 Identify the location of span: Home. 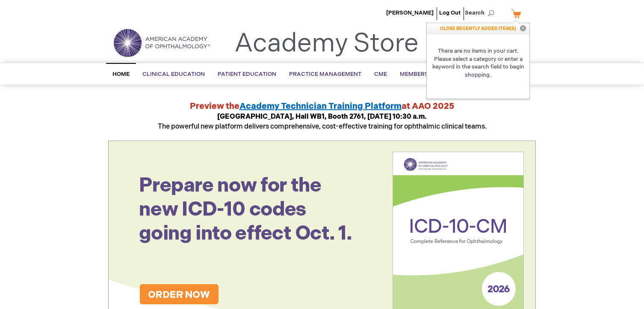
(121, 74).